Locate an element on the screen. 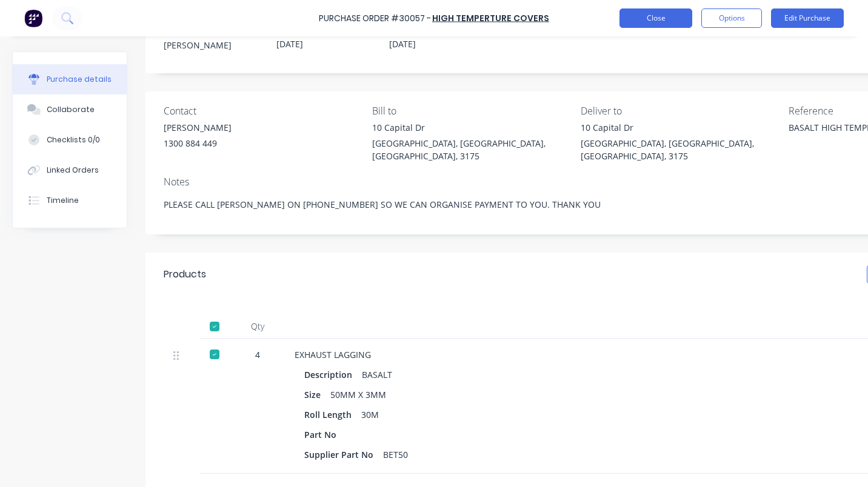 The width and height of the screenshot is (868, 487). div: 1300 884 449 is located at coordinates (198, 143).